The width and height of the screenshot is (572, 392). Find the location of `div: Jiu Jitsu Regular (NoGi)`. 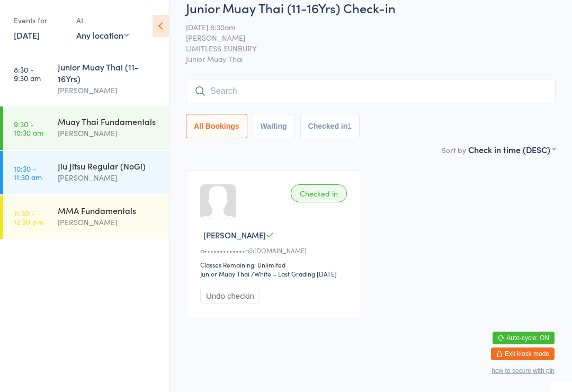

div: Jiu Jitsu Regular (NoGi) is located at coordinates (108, 166).